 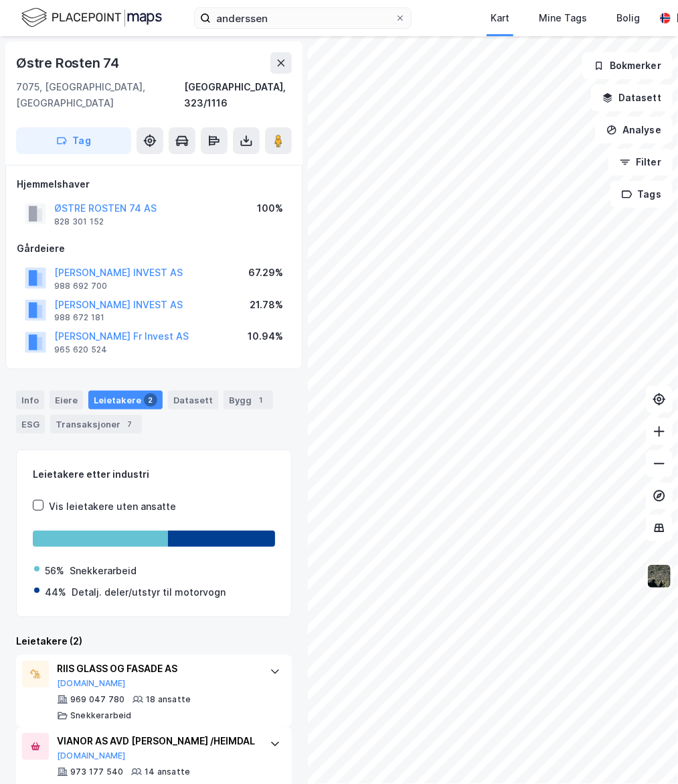 What do you see at coordinates (645, 752) in the screenshot?
I see `div: Kontrollprogram for chat` at bounding box center [645, 752].